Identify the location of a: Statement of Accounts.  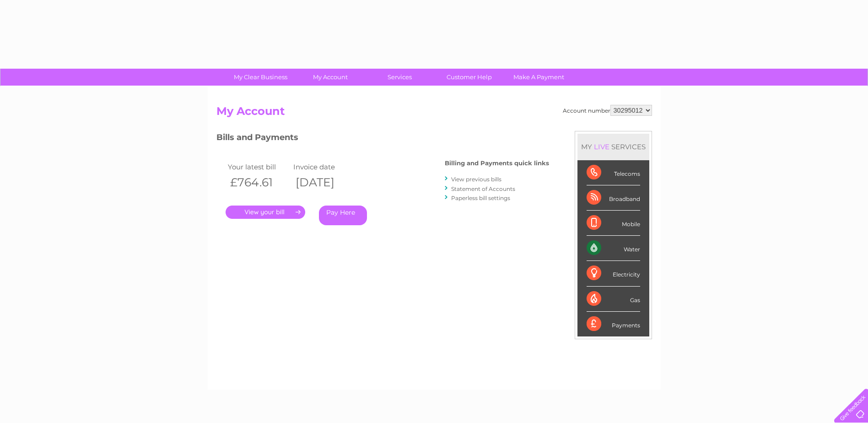
(483, 189).